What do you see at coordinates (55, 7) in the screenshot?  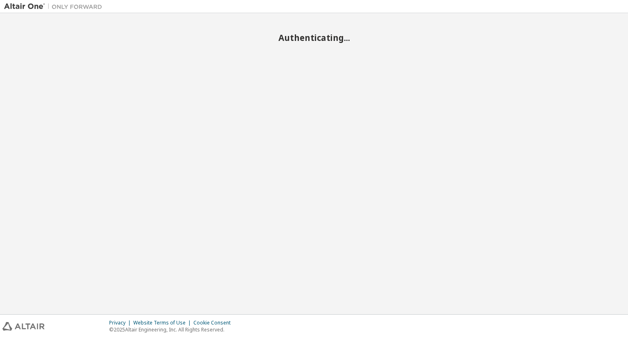 I see `img: Altair One` at bounding box center [55, 7].